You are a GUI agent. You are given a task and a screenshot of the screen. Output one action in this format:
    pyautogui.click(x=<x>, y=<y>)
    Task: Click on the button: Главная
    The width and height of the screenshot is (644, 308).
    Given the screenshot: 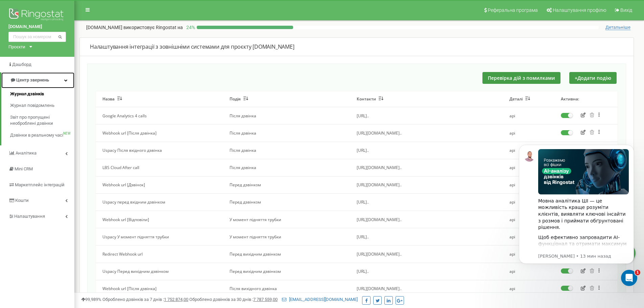 What is the action you would take?
    pyautogui.click(x=112, y=9)
    